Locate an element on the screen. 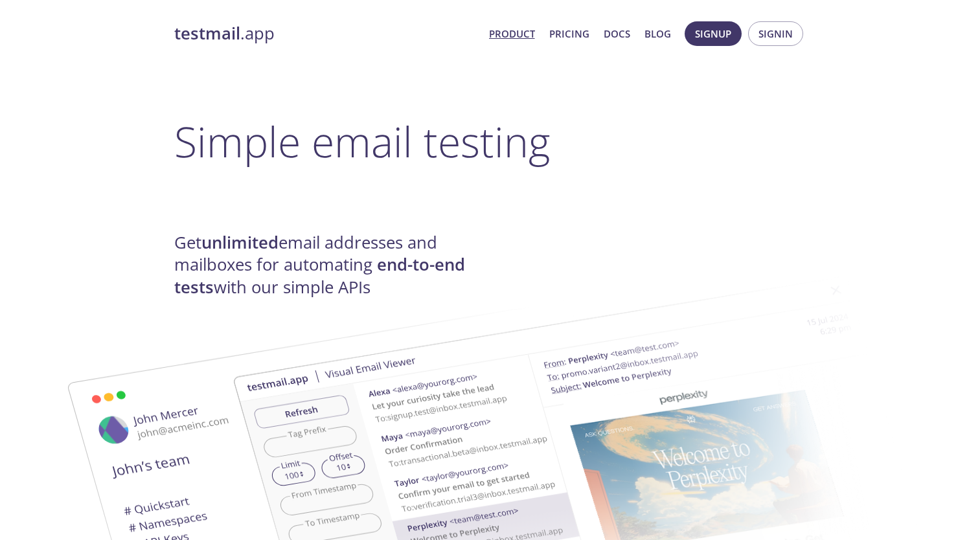 Image resolution: width=980 pixels, height=540 pixels. span: Signin is located at coordinates (775, 34).